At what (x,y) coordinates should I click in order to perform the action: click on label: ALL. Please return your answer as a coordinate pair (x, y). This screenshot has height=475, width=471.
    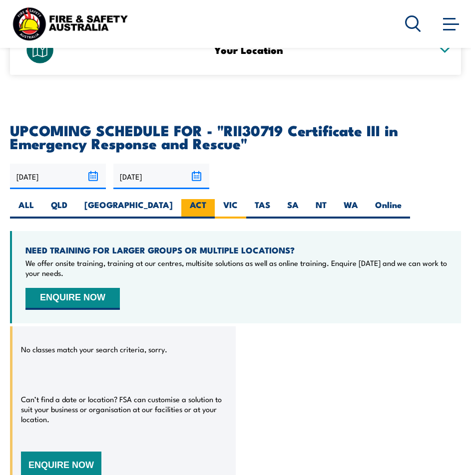
    Looking at the image, I should click on (26, 209).